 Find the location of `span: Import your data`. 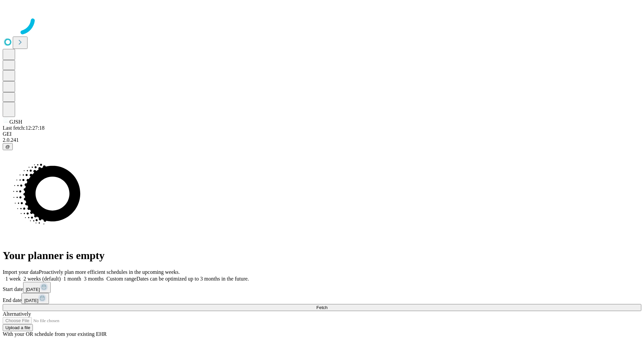

span: Import your data is located at coordinates (21, 272).